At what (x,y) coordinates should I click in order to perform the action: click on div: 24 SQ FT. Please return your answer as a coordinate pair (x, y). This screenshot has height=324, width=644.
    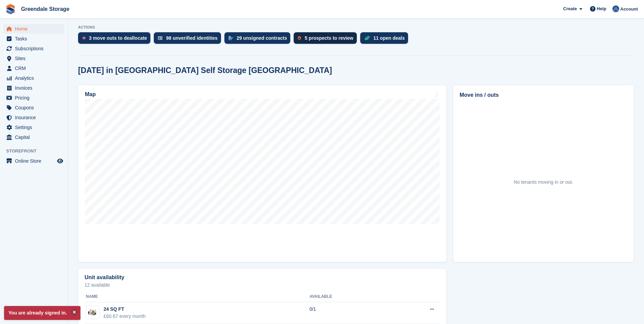
    Looking at the image, I should click on (125, 309).